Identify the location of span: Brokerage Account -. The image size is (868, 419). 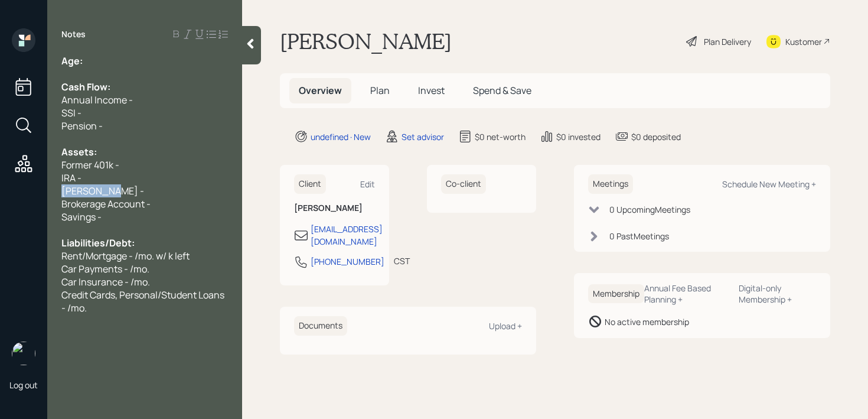
(106, 204).